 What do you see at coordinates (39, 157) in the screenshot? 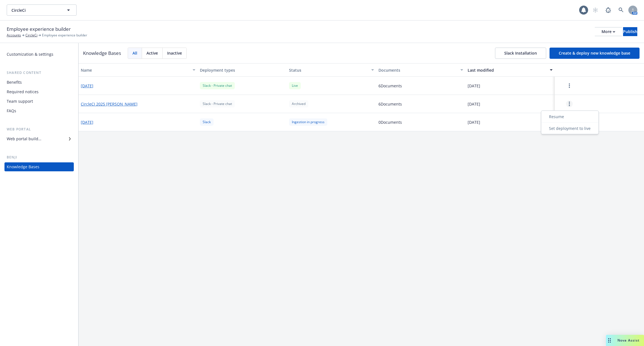
I see `div: Benji` at bounding box center [39, 157].